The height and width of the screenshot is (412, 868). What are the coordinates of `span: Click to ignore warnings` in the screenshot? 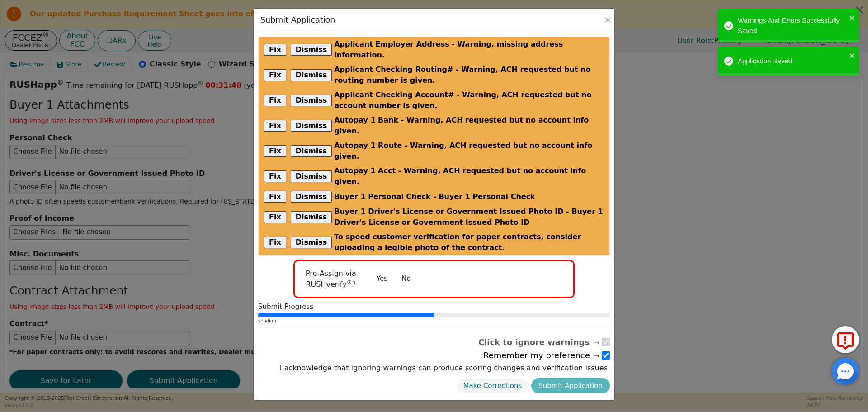 It's located at (539, 342).